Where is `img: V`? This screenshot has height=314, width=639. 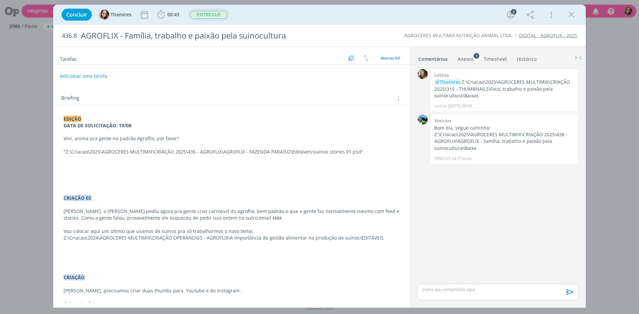 img: V is located at coordinates (422, 120).